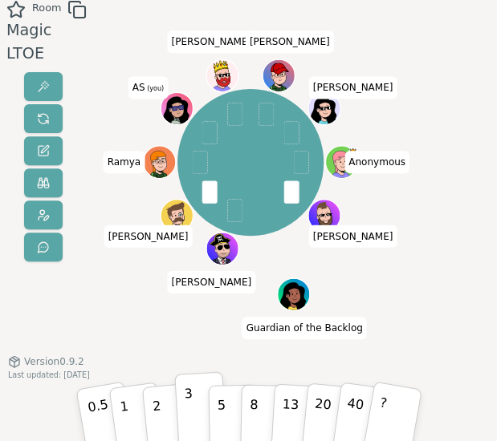  Describe the element at coordinates (43, 247) in the screenshot. I see `button: Send feedback` at that location.